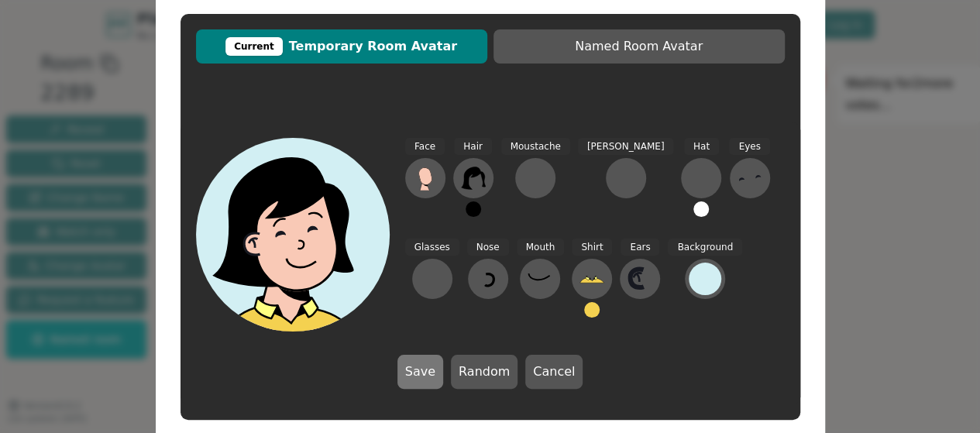 Image resolution: width=980 pixels, height=433 pixels. I want to click on span: Face, so click(424, 146).